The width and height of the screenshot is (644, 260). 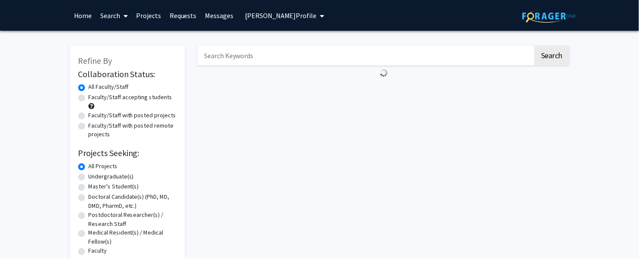 What do you see at coordinates (133, 116) in the screenshot?
I see `label: Faculty/Staff with posted projects` at bounding box center [133, 116].